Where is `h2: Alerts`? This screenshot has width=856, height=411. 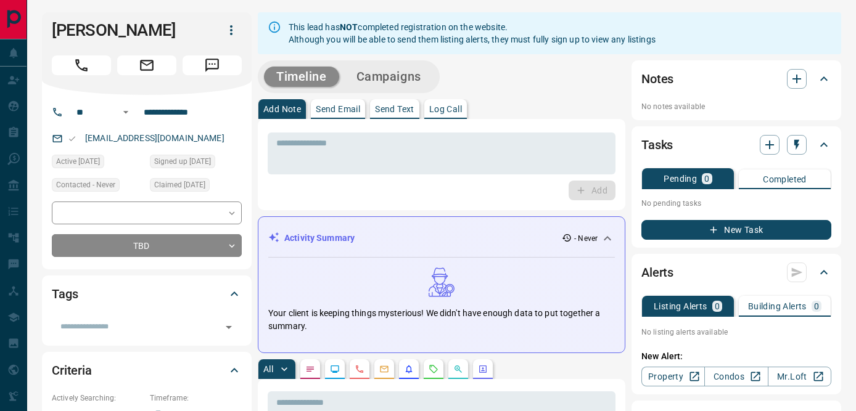
h2: Alerts is located at coordinates (658, 273).